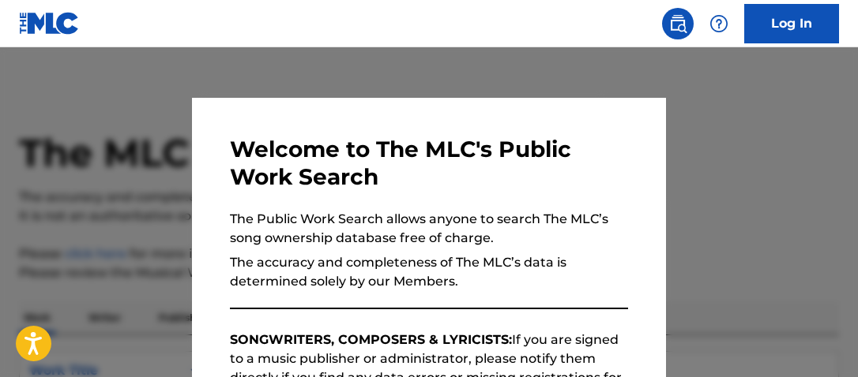 The height and width of the screenshot is (377, 858). Describe the element at coordinates (719, 24) in the screenshot. I see `div: Help` at that location.